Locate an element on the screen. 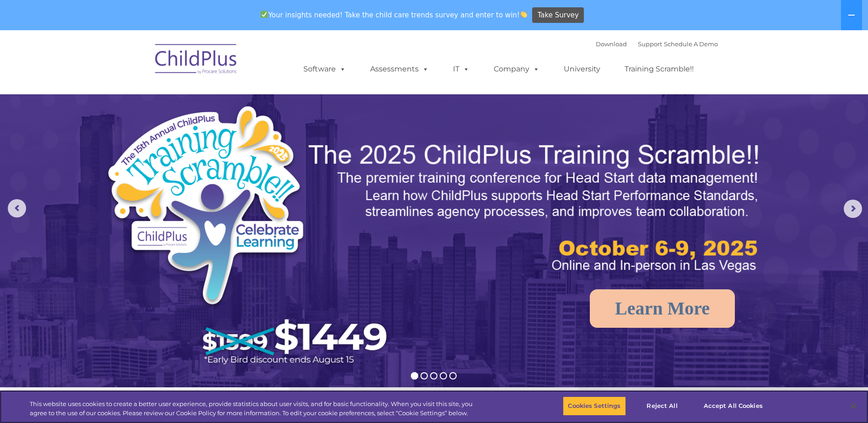 This screenshot has height=423, width=868. a: Assessments is located at coordinates (400, 70).